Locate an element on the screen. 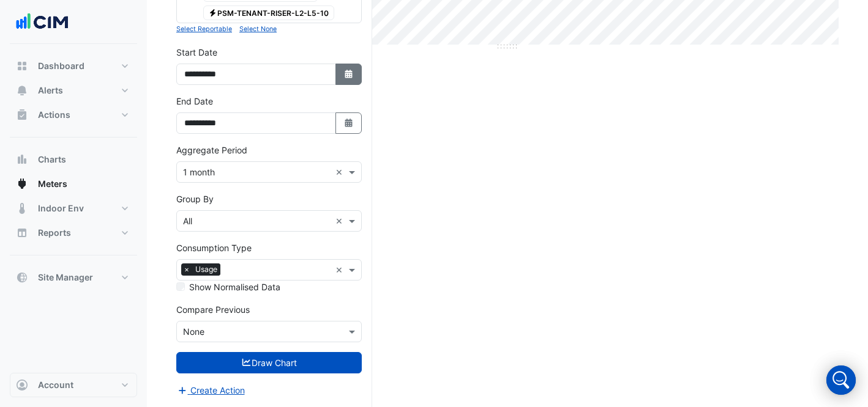 The width and height of the screenshot is (868, 407). label: End Date is located at coordinates (195, 101).